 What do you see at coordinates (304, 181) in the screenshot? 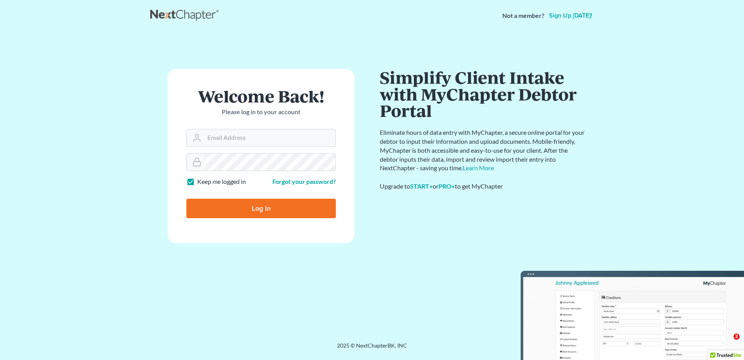
I see `a: Forgot your password?` at bounding box center [304, 181].